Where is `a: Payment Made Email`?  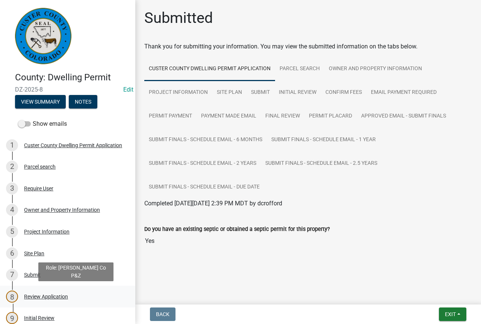 a: Payment Made Email is located at coordinates (228, 116).